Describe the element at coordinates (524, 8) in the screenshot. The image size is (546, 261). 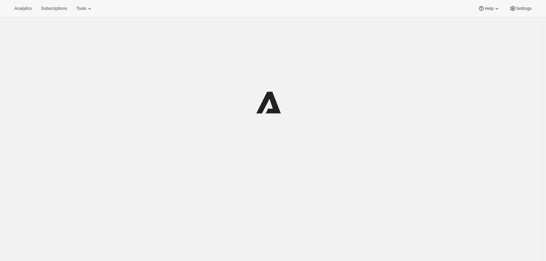
I see `span: Settings` at that location.